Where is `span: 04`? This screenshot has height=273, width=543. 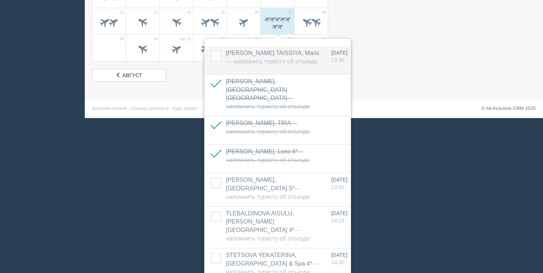 span: 04 is located at coordinates (290, 39).